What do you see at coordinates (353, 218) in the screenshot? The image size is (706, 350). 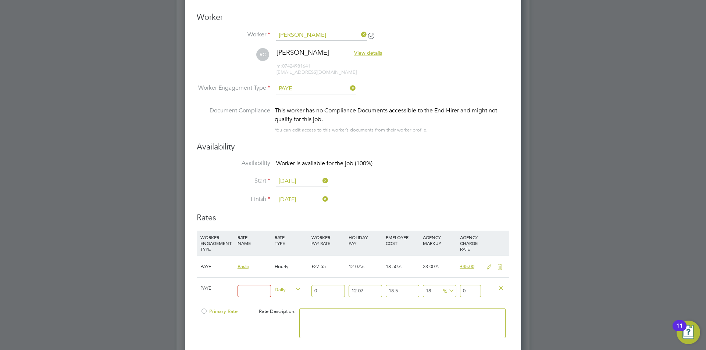 I see `h3: Rates` at bounding box center [353, 218].